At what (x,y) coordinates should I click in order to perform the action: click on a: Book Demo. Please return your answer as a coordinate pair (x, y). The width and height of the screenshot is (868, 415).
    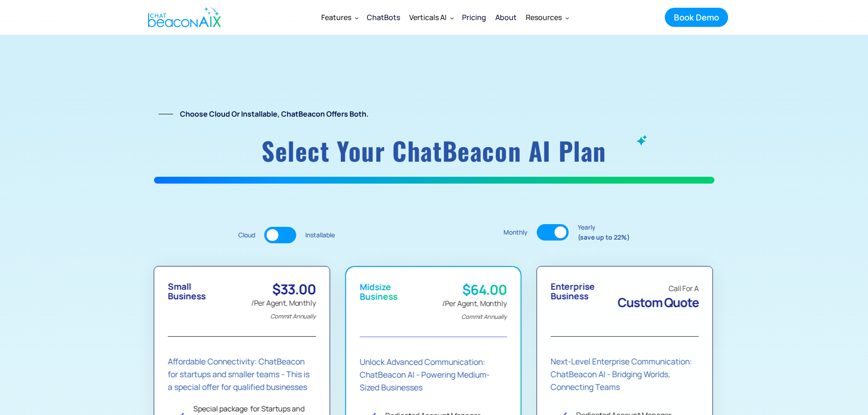
    Looking at the image, I should click on (696, 18).